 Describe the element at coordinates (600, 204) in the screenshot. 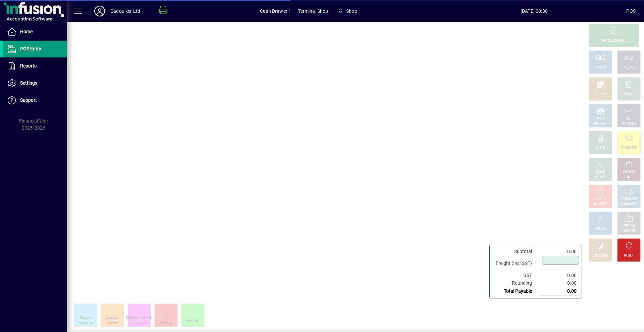

I see `div: INVOICE` at that location.